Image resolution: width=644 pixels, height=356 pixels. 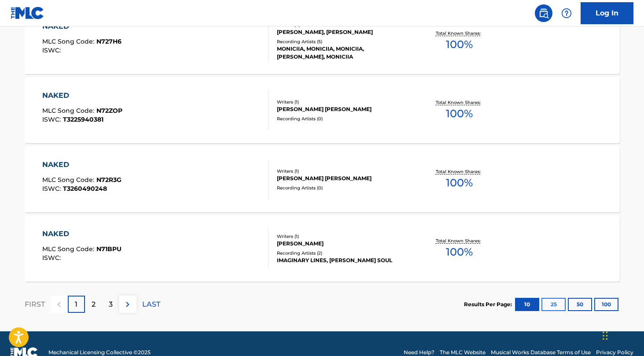 I want to click on img: right, so click(x=128, y=305).